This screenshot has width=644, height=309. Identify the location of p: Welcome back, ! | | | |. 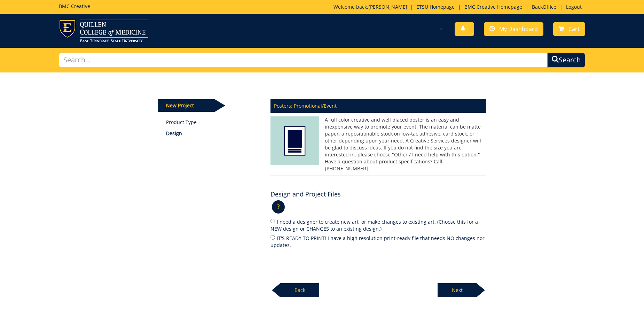
(459, 7).